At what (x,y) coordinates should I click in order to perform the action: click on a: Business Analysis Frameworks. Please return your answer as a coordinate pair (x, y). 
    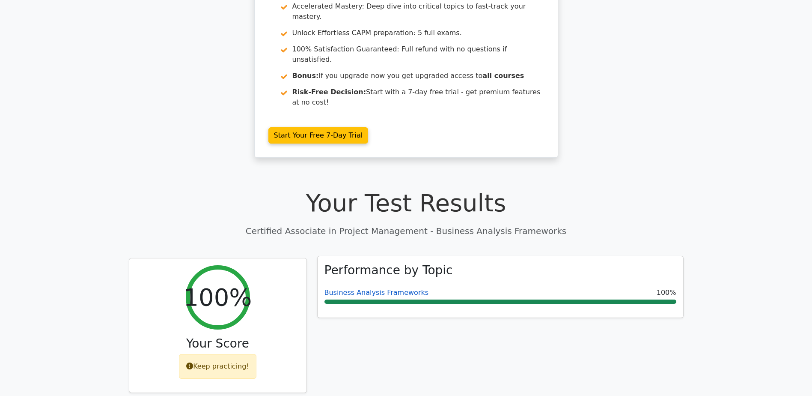
    Looking at the image, I should click on (377, 292).